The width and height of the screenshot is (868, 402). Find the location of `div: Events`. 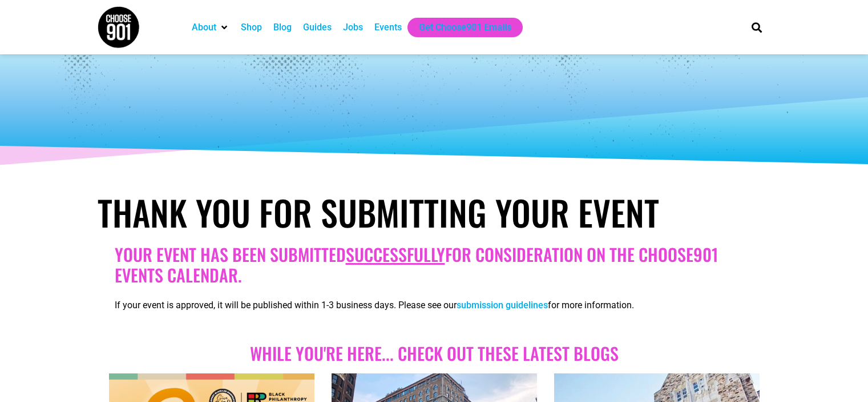

div: Events is located at coordinates (388, 27).